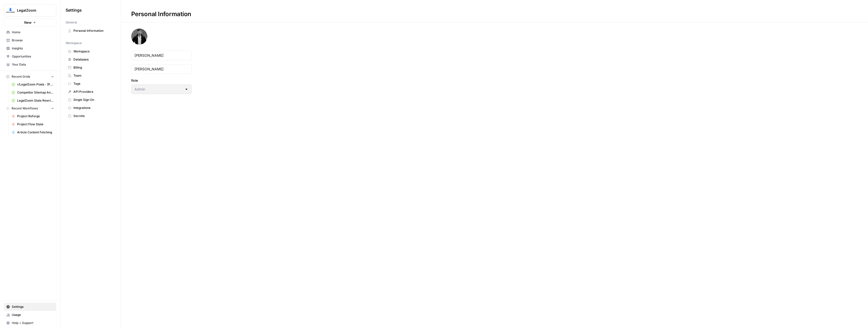 The height and width of the screenshot is (329, 868). I want to click on a: Article Content Fetching, so click(33, 132).